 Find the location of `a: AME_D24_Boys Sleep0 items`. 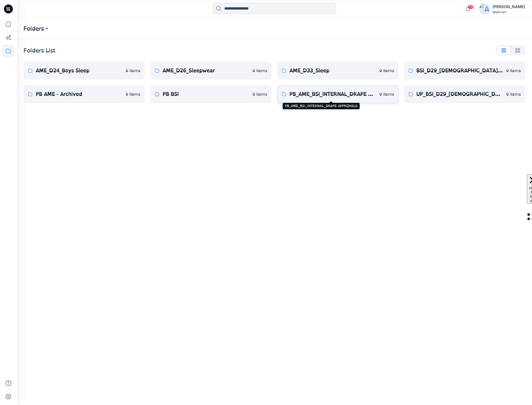

a: AME_D24_Boys Sleep0 items is located at coordinates (84, 71).